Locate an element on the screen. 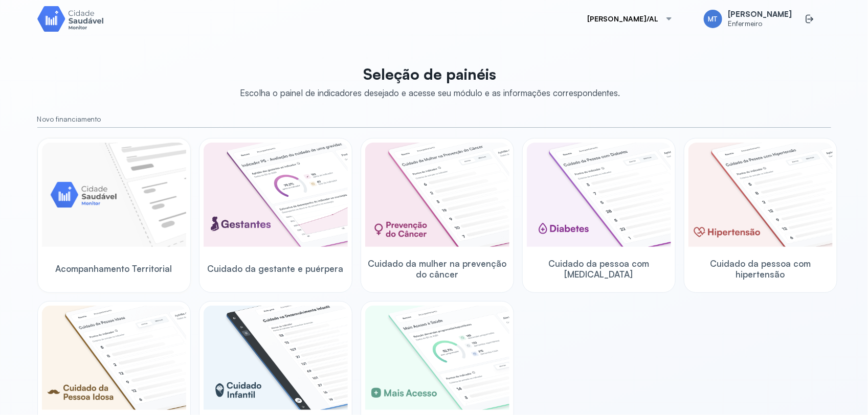 This screenshot has width=868, height=415. img: pregnants.png is located at coordinates (275, 195).